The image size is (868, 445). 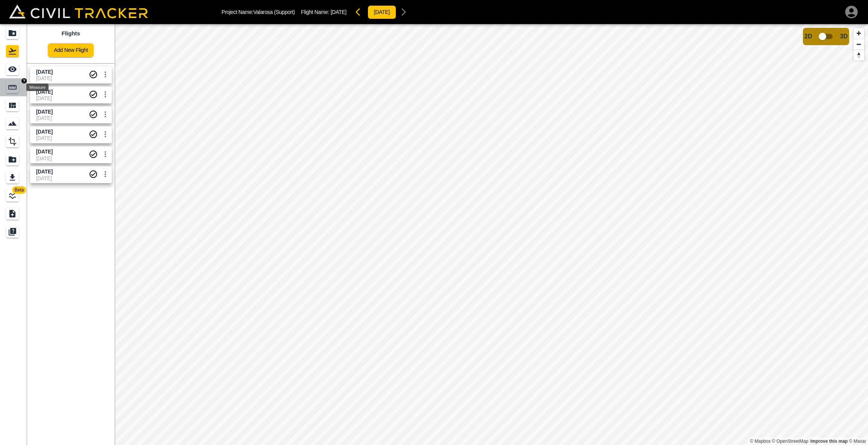 What do you see at coordinates (258, 12) in the screenshot?
I see `p: Project Name: Valarosa (Support)` at bounding box center [258, 12].